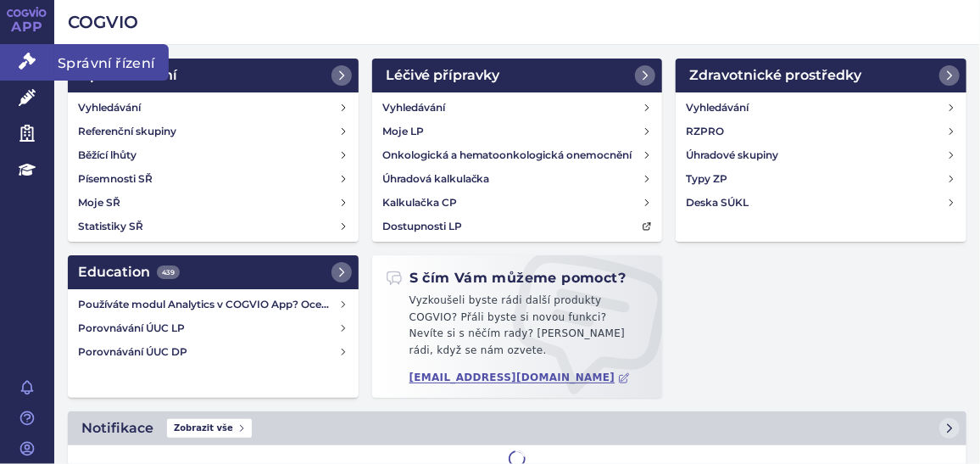 The image size is (980, 464). What do you see at coordinates (821, 75) in the screenshot?
I see `a: Zdravotnické prostředky` at bounding box center [821, 75].